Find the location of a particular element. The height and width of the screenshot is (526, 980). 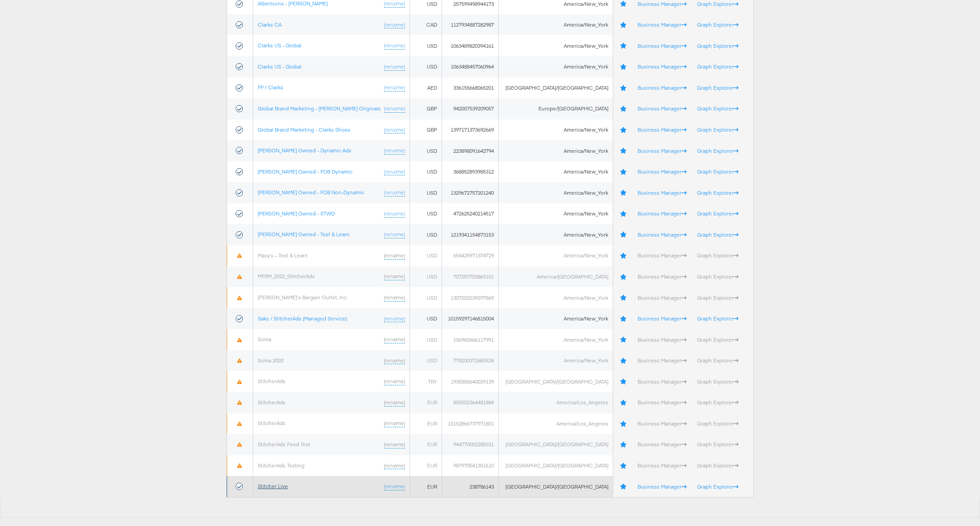

td: 472625240214517 is located at coordinates (470, 214).